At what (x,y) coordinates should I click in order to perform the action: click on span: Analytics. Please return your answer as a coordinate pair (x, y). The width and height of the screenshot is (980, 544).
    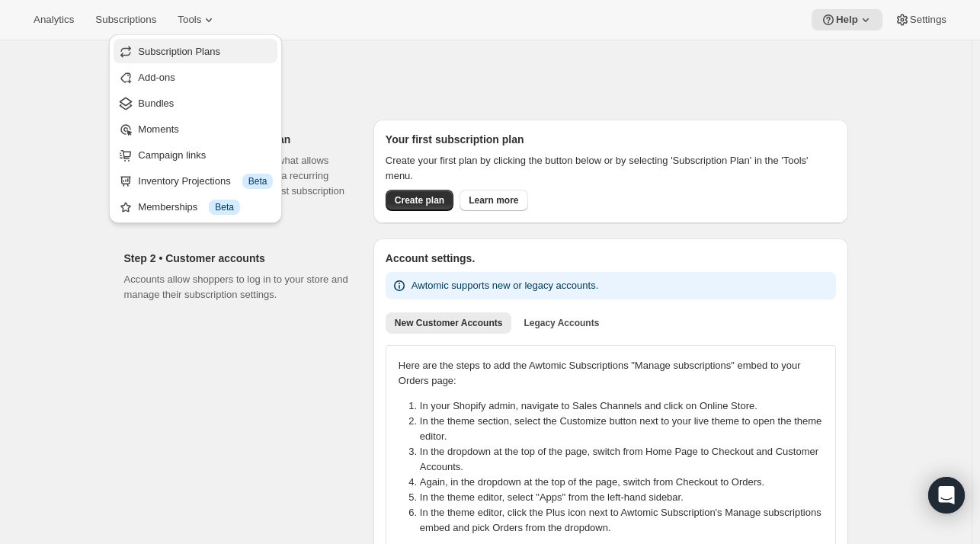
    Looking at the image, I should click on (53, 20).